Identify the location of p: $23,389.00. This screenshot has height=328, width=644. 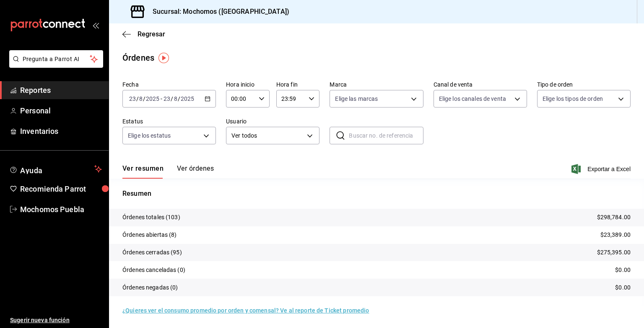
(616, 235).